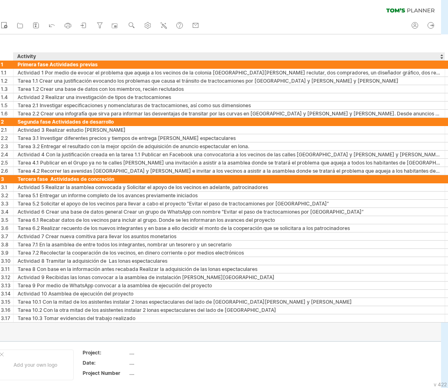 This screenshot has width=448, height=388. Describe the element at coordinates (229, 252) in the screenshot. I see `div: Tarea 7.2 Recolectar la cooperación de los vecinos, en dinero corriente o por medios electrónicos` at that location.